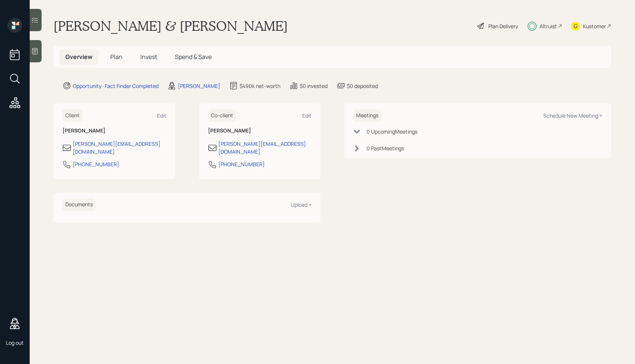 The width and height of the screenshot is (635, 364). Describe the element at coordinates (116, 57) in the screenshot. I see `span: Plan` at that location.